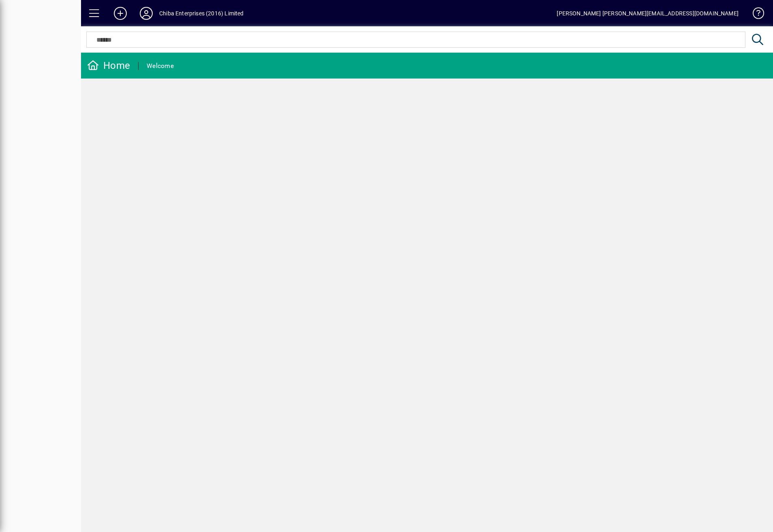 The width and height of the screenshot is (773, 532). Describe the element at coordinates (109, 66) in the screenshot. I see `div: Home` at that location.